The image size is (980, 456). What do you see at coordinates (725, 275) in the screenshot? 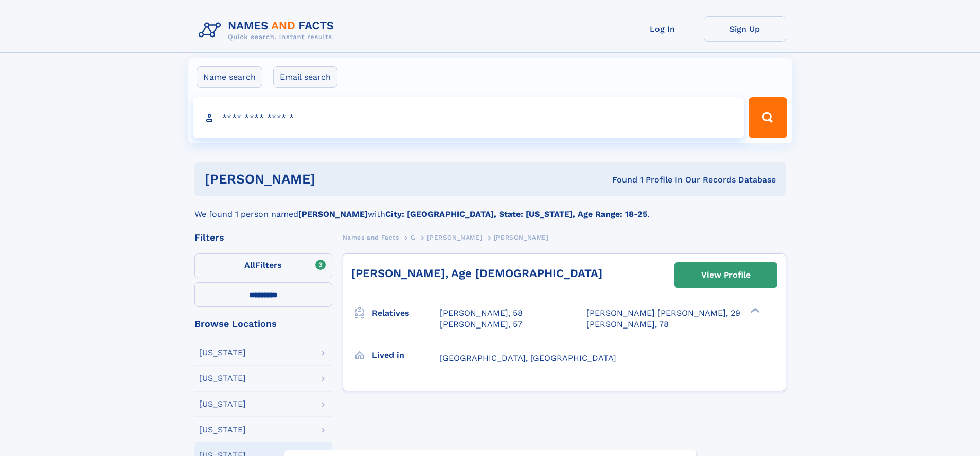
I see `div: View Profile` at bounding box center [725, 275].